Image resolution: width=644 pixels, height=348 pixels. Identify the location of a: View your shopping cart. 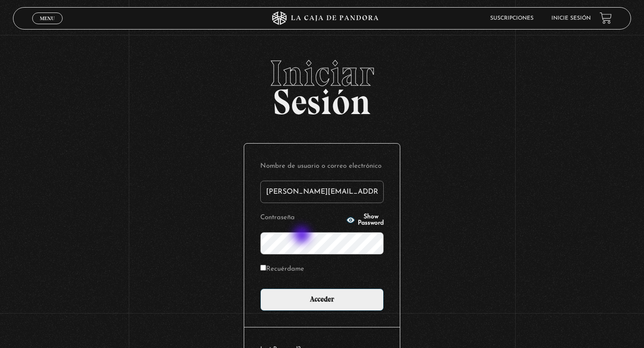
(606, 18).